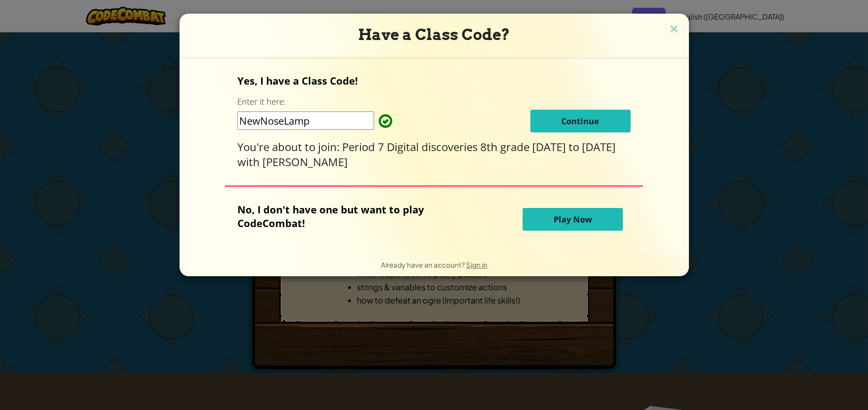 The height and width of the screenshot is (410, 868). What do you see at coordinates (572, 219) in the screenshot?
I see `button: Play Now` at bounding box center [572, 219].